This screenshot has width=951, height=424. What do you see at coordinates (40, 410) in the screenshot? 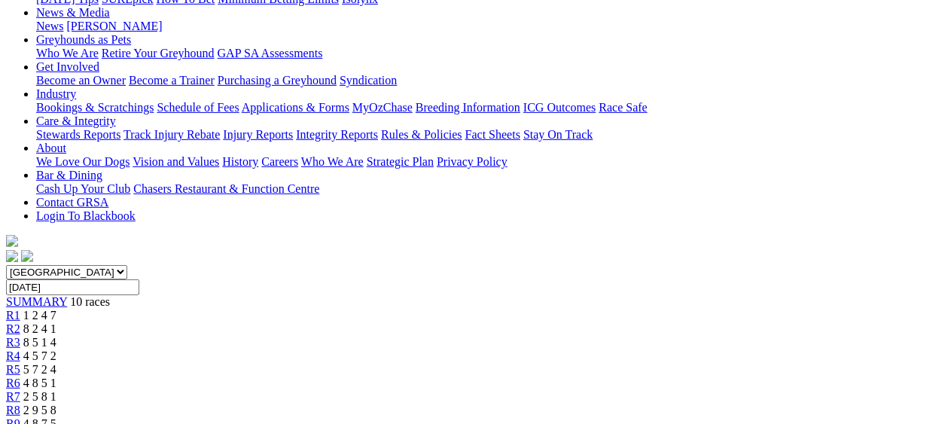
I see `span: 2 9 5 8` at bounding box center [40, 410].